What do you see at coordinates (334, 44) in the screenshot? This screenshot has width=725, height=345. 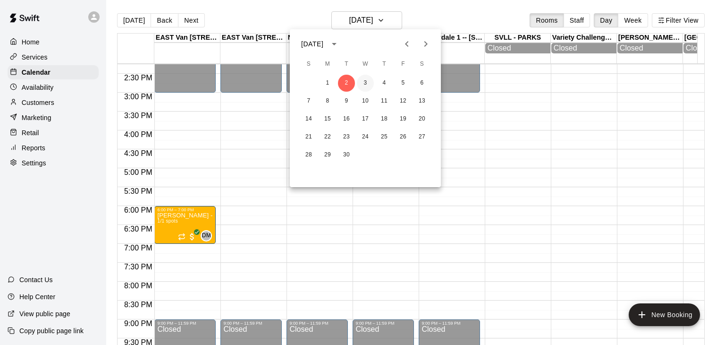 I see `button: calendar view is open, switch to year view` at bounding box center [334, 44].